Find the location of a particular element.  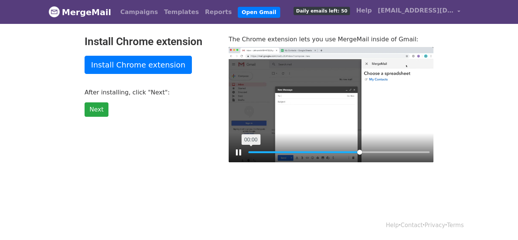

a: Open Gmail is located at coordinates (258, 12).